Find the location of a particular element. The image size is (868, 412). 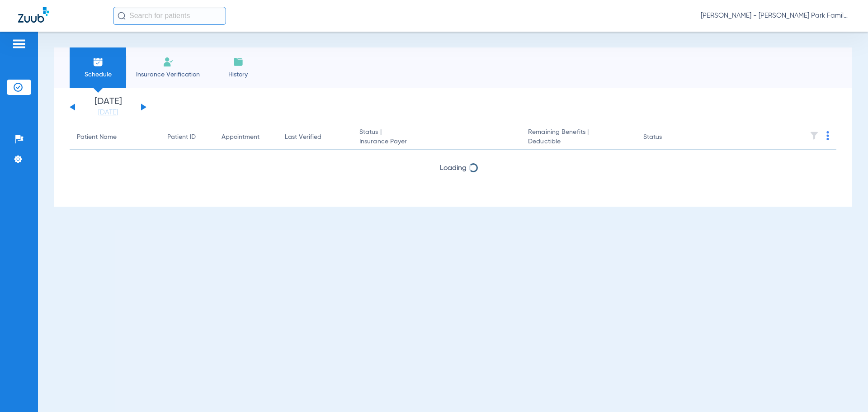

span: Schedule is located at coordinates (98, 74).